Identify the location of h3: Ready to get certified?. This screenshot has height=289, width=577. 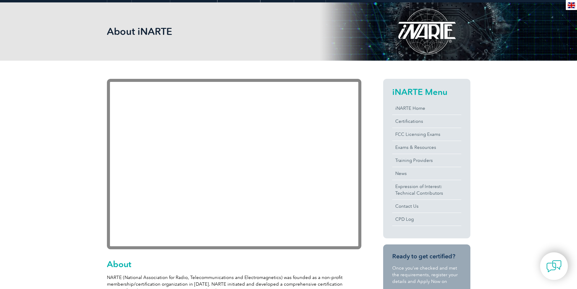
(427, 256).